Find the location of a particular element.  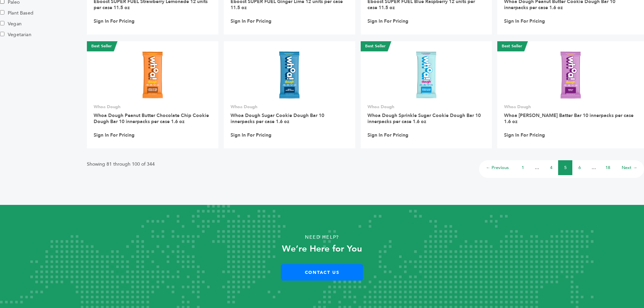

a: Next → is located at coordinates (630, 168).